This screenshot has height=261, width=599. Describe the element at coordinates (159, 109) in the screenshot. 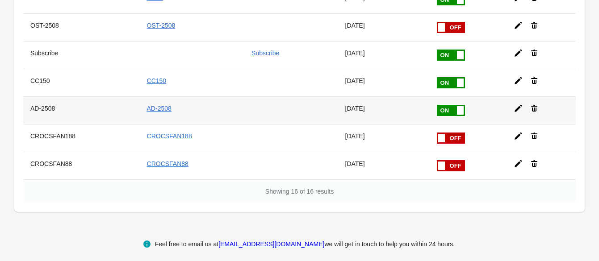

I see `a: AD-2508` at that location.